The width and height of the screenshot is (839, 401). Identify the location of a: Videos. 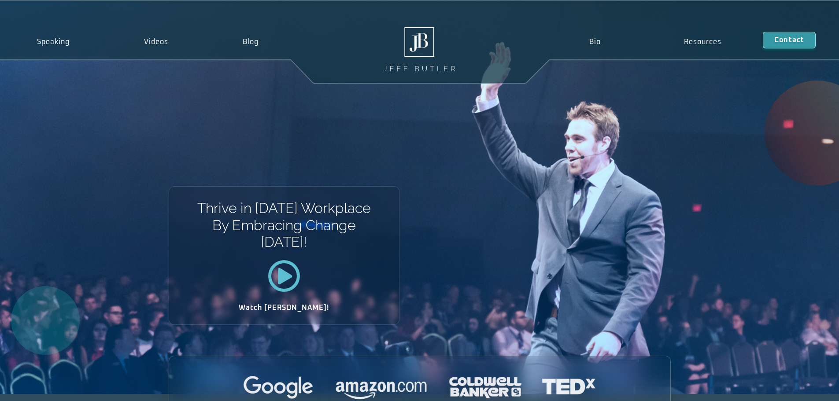
(156, 42).